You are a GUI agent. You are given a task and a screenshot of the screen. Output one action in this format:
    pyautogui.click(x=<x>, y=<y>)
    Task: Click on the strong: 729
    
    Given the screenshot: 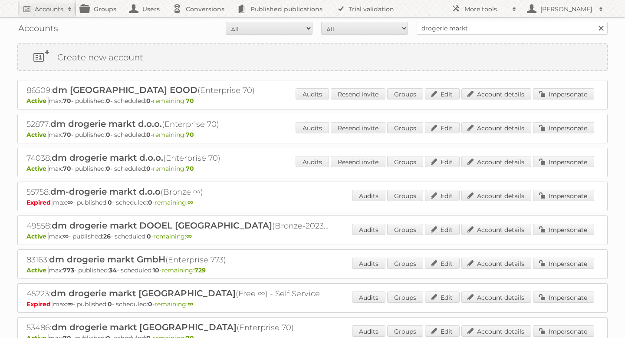 What is the action you would take?
    pyautogui.click(x=200, y=270)
    